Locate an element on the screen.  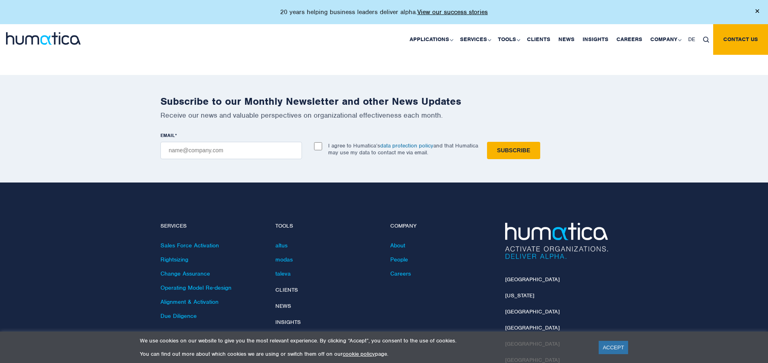
p: Receive our news and valuable perspectives on organizational effectiveness each month. is located at coordinates (384, 115).